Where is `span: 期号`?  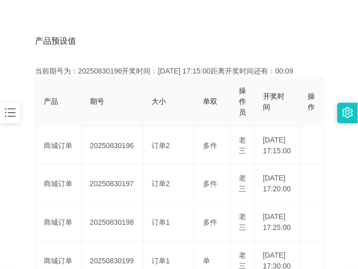 span: 期号 is located at coordinates (97, 101).